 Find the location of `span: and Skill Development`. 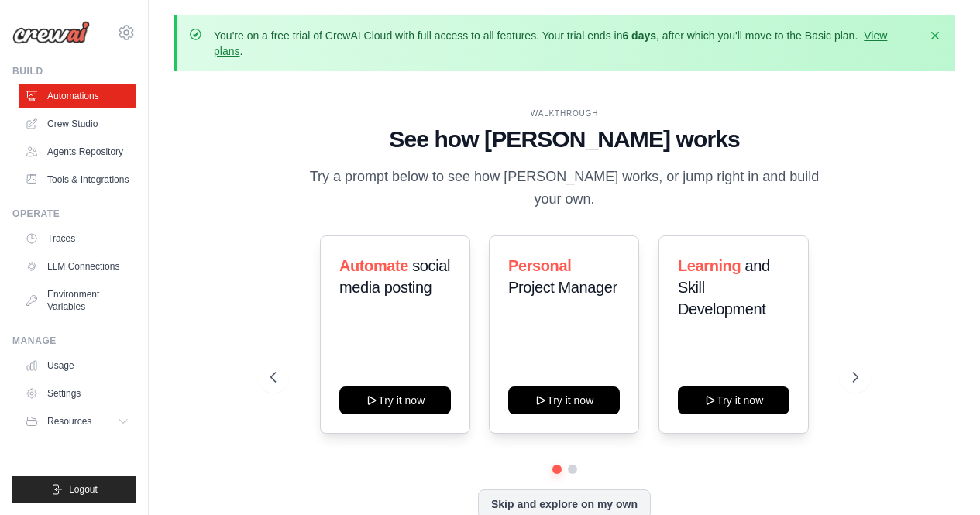

span: and Skill Development is located at coordinates (724, 287).